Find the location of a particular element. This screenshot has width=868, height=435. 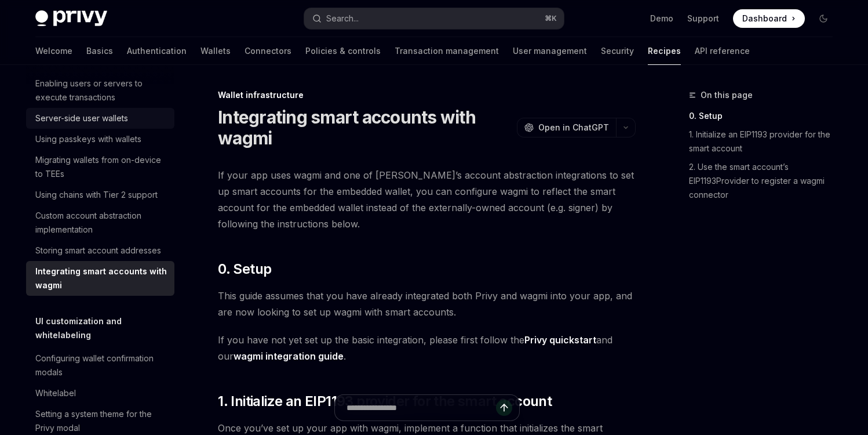

div: Setting a system theme for the Privy modal is located at coordinates (101, 421).